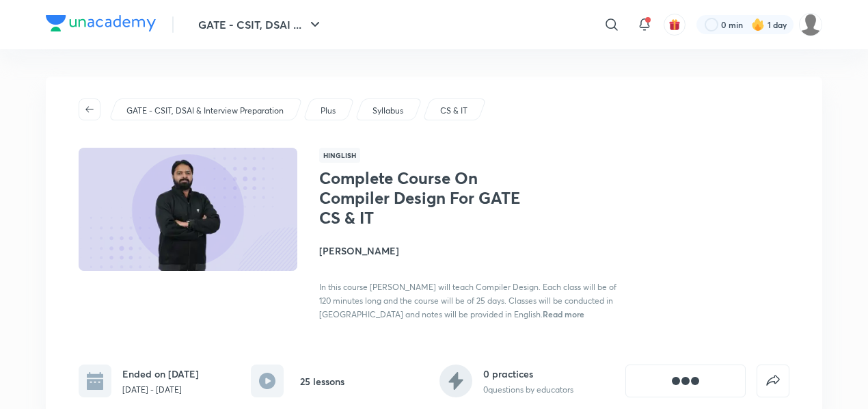 The image size is (868, 409). What do you see at coordinates (100, 23) in the screenshot?
I see `img: Company Logo` at bounding box center [100, 23].